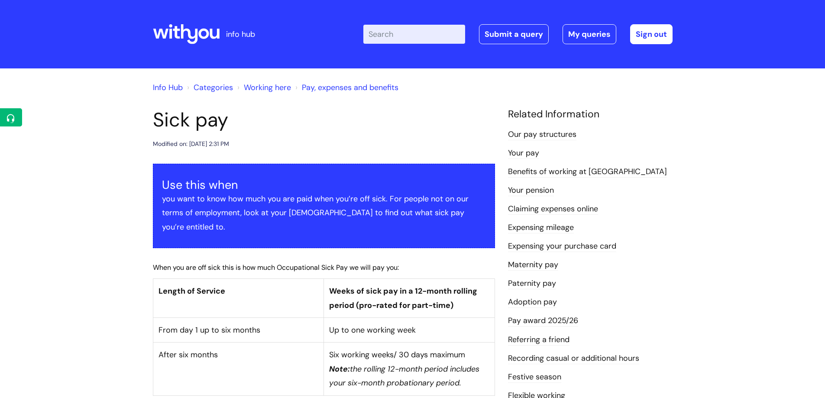 The image size is (825, 398). I want to click on em: the rolling 12-month period includes your six-month probationary period., so click(404, 376).